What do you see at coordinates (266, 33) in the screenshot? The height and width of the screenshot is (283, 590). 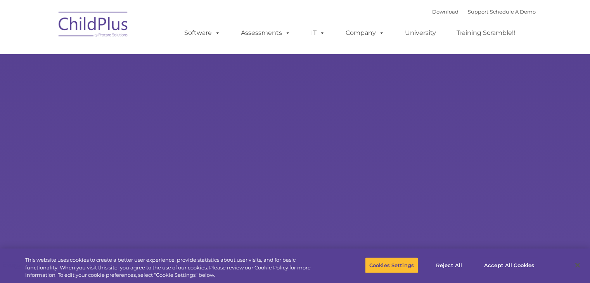 I see `a: Assessments` at bounding box center [266, 33].